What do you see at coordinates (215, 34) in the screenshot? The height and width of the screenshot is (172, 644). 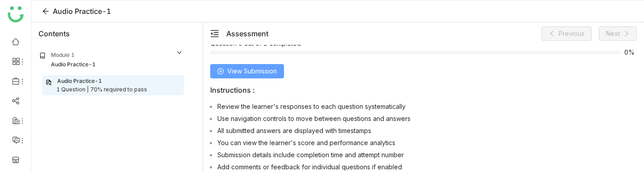 I see `button: menu-fold` at bounding box center [215, 34].